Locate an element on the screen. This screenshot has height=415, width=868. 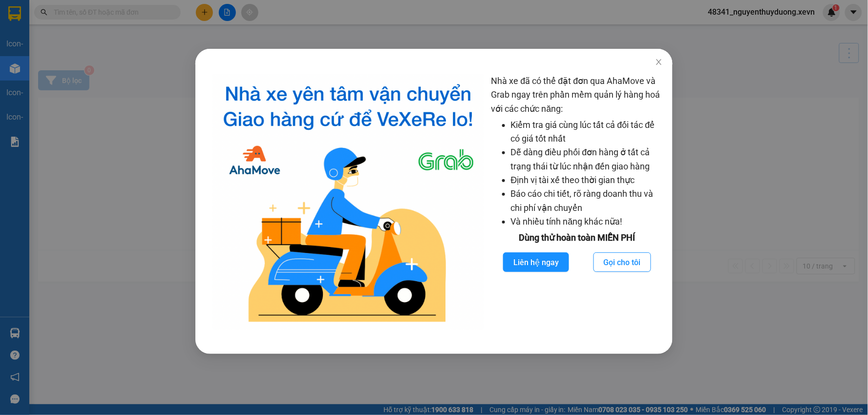
span: Liên hệ ngay is located at coordinates (535, 262).